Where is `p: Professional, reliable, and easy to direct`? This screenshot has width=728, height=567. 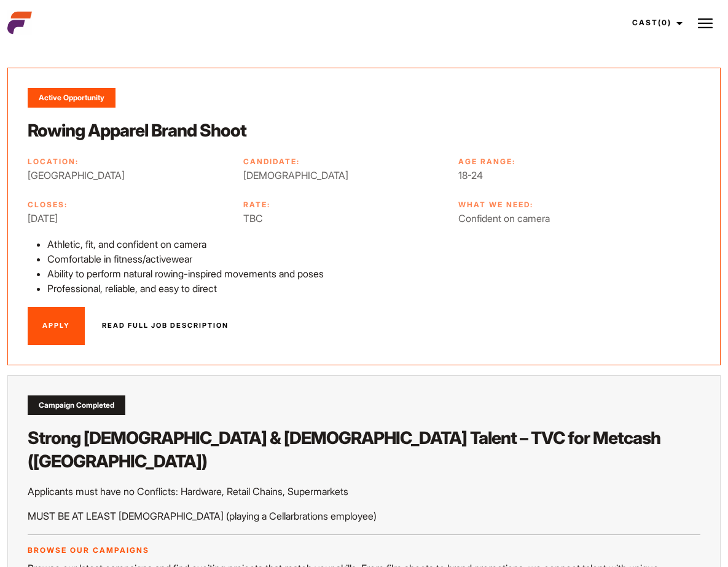 p: Professional, reliable, and easy to direct is located at coordinates (374, 288).